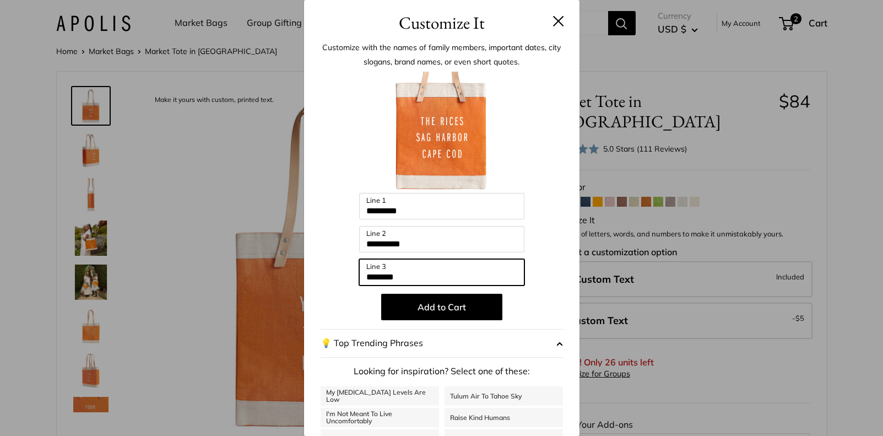 The width and height of the screenshot is (883, 436). What do you see at coordinates (442, 307) in the screenshot?
I see `button: Add to Cart` at bounding box center [442, 307].